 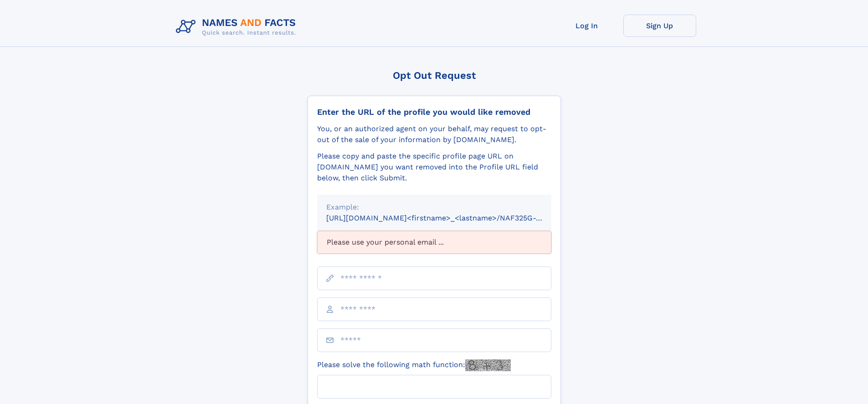 What do you see at coordinates (587, 25) in the screenshot?
I see `a: Log In` at bounding box center [587, 25].